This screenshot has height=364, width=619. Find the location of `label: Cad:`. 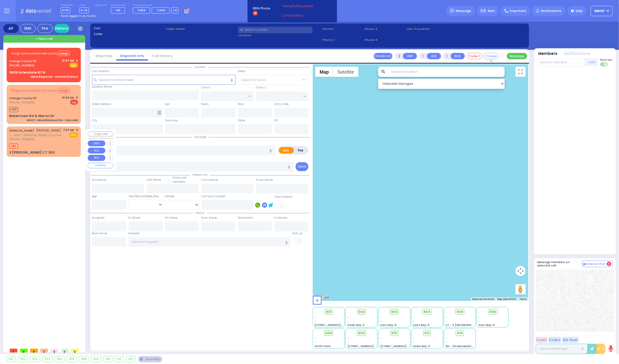

label: Cad: is located at coordinates (129, 28).